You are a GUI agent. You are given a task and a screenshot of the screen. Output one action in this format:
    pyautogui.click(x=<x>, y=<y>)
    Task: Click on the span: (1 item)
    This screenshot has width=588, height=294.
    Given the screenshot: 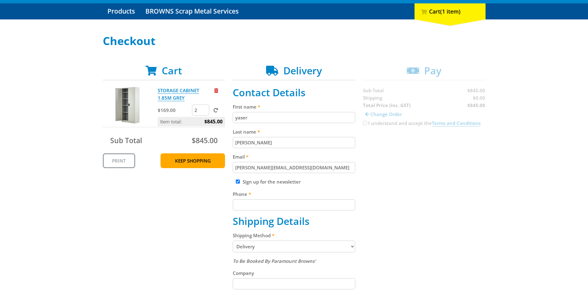 What is the action you would take?
    pyautogui.click(x=450, y=11)
    